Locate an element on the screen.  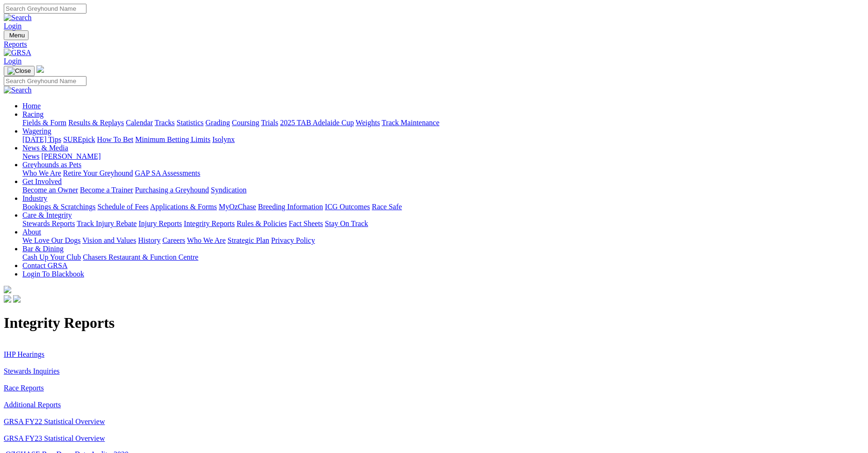
a: Stay On Track is located at coordinates (347, 223).